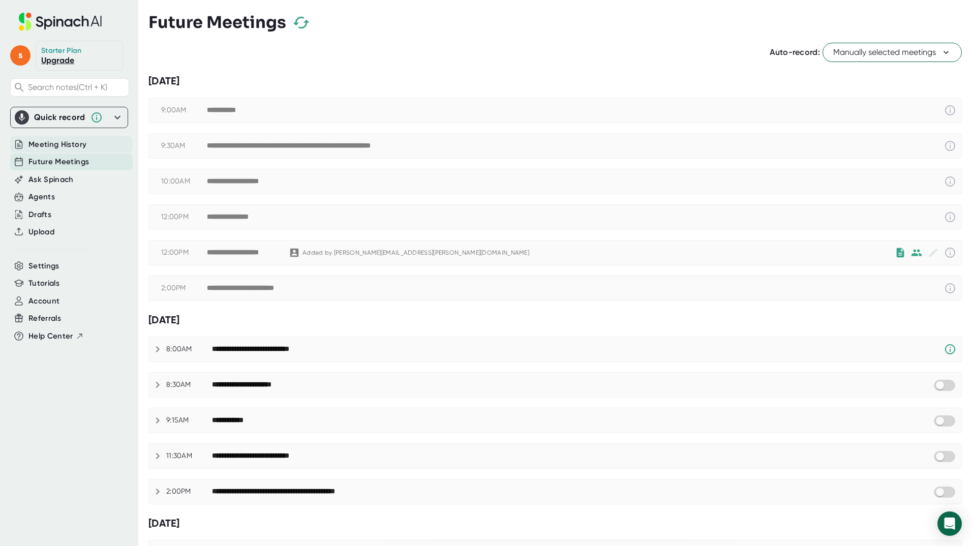 The image size is (972, 546). What do you see at coordinates (40, 215) in the screenshot?
I see `button: Drafts` at bounding box center [40, 215].